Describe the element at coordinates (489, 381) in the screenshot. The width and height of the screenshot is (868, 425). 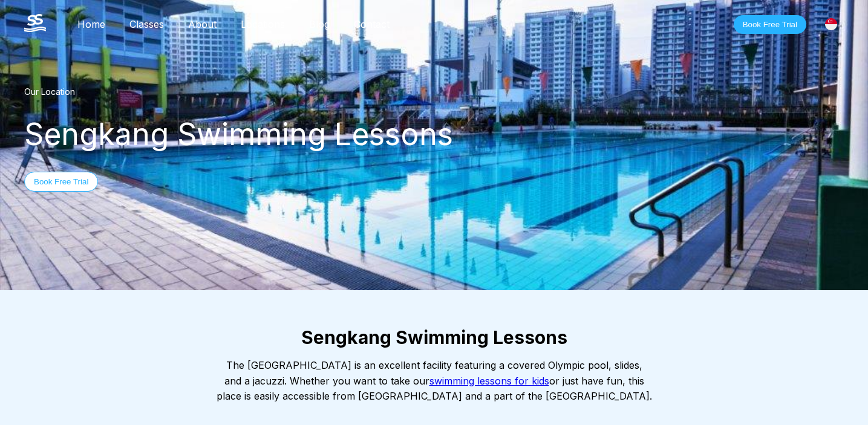
I see `a: swimming lessons for kids` at that location.